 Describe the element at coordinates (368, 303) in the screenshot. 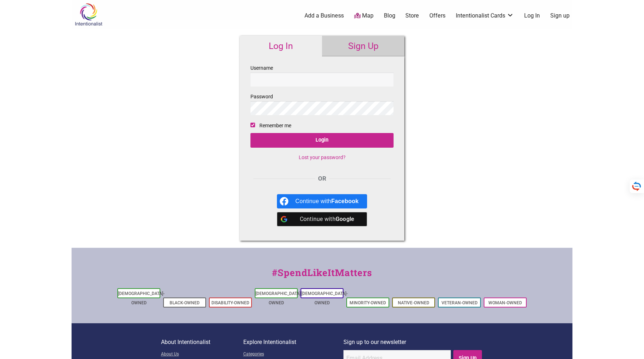

I see `a: Minority-Owned` at that location.